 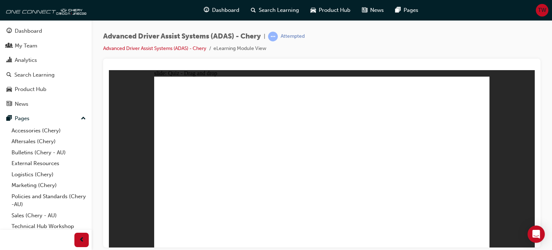 What do you see at coordinates (49, 200) in the screenshot?
I see `a: Policies and Standards (Chery -AU)` at bounding box center [49, 200].